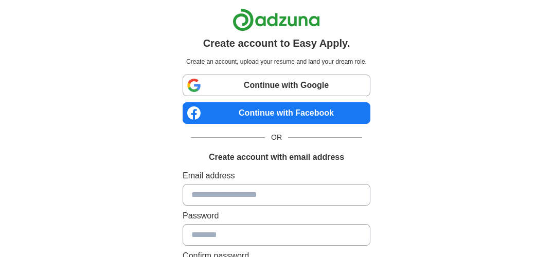 This screenshot has width=553, height=257. Describe the element at coordinates (276, 157) in the screenshot. I see `h1: Create account with email address` at that location.